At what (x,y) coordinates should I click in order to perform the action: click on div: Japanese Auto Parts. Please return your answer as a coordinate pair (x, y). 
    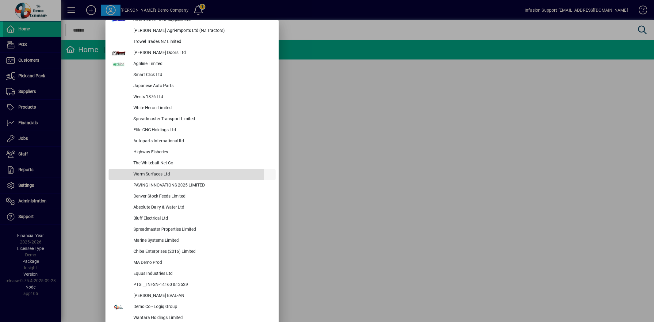
    Looking at the image, I should click on (202, 86).